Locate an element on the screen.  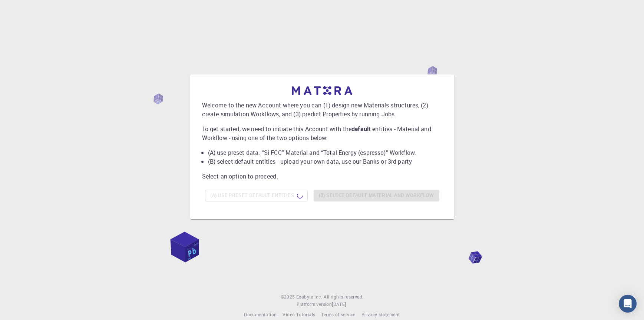
p: To get started, we need to initiate this Account with the entities - Material and Workflow - usin... is located at coordinates (322, 133).